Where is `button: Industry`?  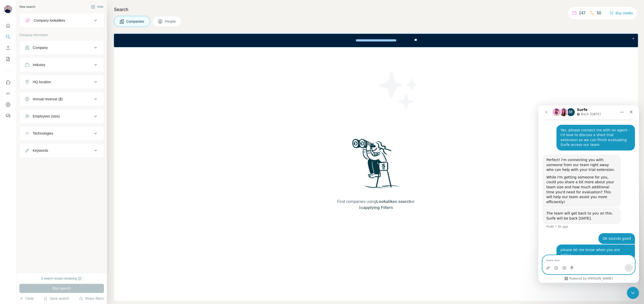 button: Industry is located at coordinates (62, 65).